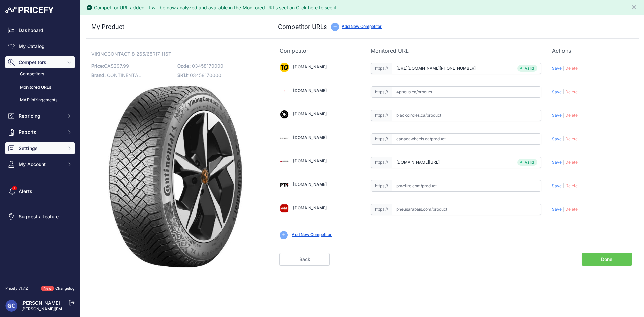 The height and width of the screenshot is (317, 644). What do you see at coordinates (41, 62) in the screenshot?
I see `span: Competitors` at bounding box center [41, 62].